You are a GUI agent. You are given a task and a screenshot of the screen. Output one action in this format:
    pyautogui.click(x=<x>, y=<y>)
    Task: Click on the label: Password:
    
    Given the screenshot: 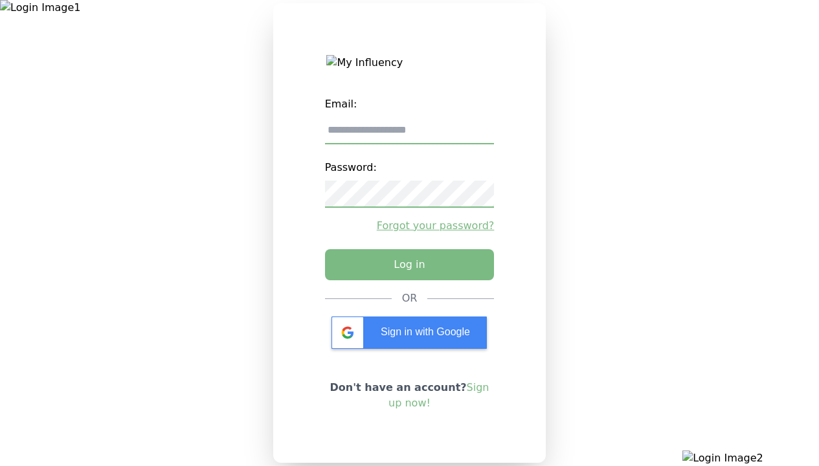 What is the action you would take?
    pyautogui.click(x=410, y=168)
    